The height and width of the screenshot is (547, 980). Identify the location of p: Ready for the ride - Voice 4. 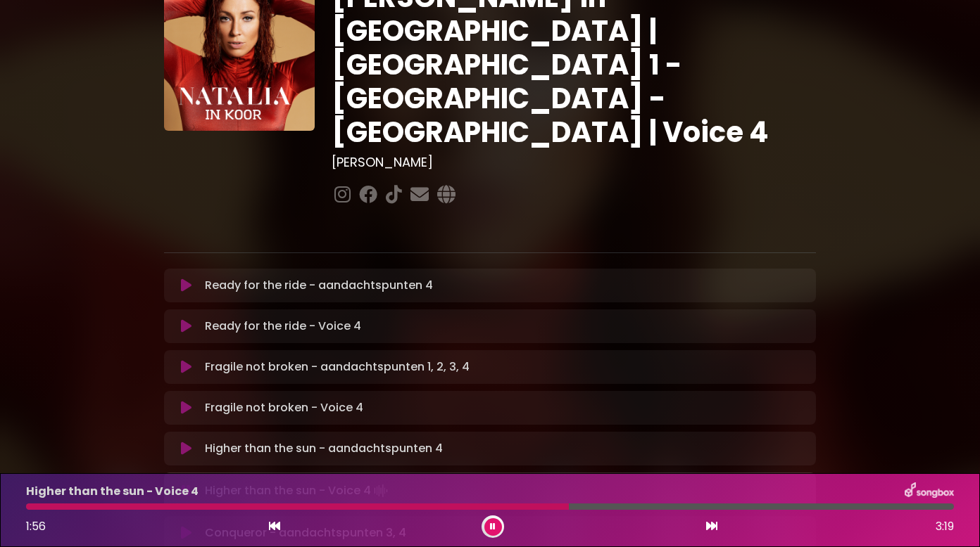
(283, 326).